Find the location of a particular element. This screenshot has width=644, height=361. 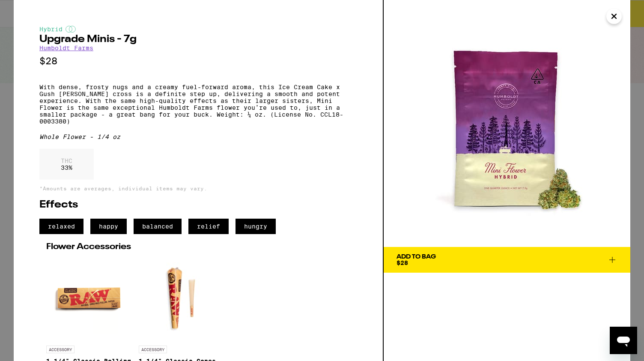

div: Whole Flower - 1/4 oz is located at coordinates (198, 137).